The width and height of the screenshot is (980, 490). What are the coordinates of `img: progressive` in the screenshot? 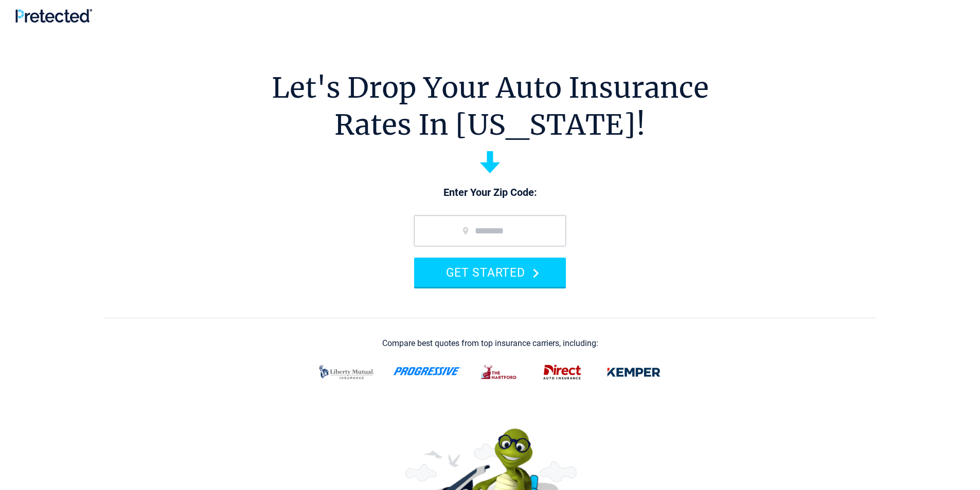 It's located at (427, 371).